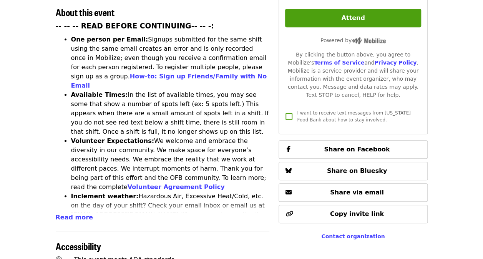 This screenshot has width=483, height=259. Describe the element at coordinates (353, 236) in the screenshot. I see `a: Contact organization` at that location.